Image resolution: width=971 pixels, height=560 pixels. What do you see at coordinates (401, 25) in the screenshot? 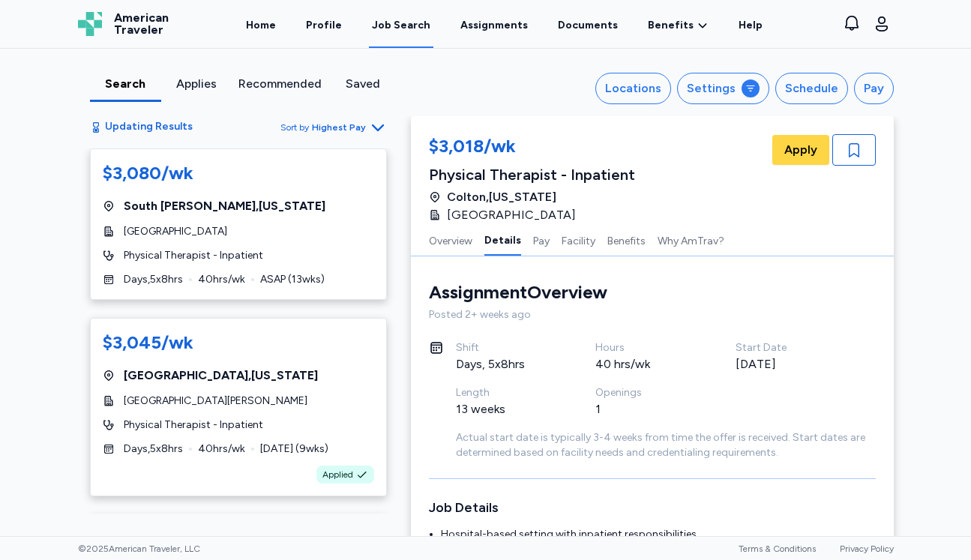
I see `a: Job Search` at bounding box center [401, 25].